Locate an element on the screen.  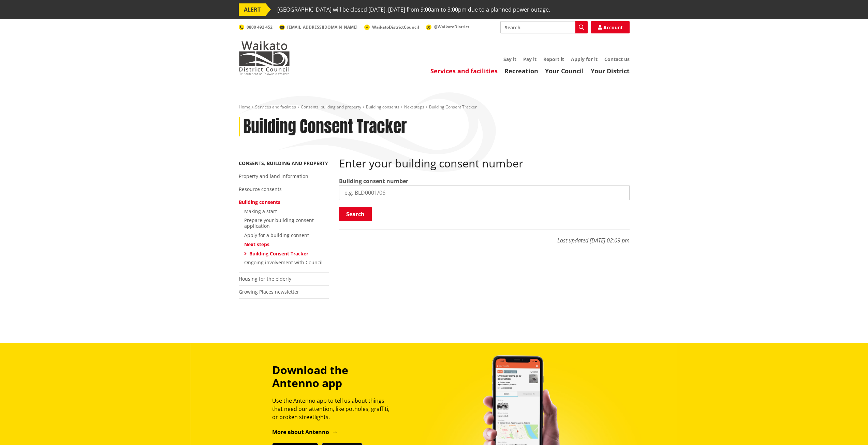
a: Report it is located at coordinates (554, 59).